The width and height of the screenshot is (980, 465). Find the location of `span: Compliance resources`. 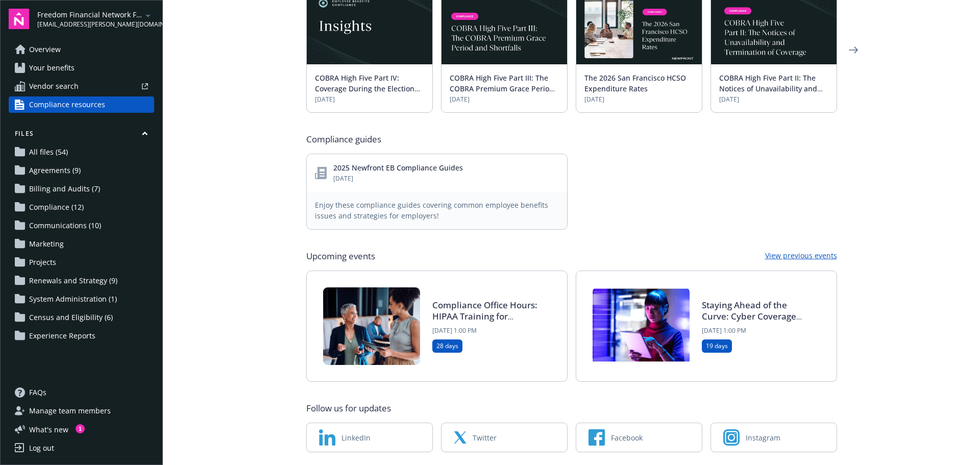

span: Compliance resources is located at coordinates (67, 105).